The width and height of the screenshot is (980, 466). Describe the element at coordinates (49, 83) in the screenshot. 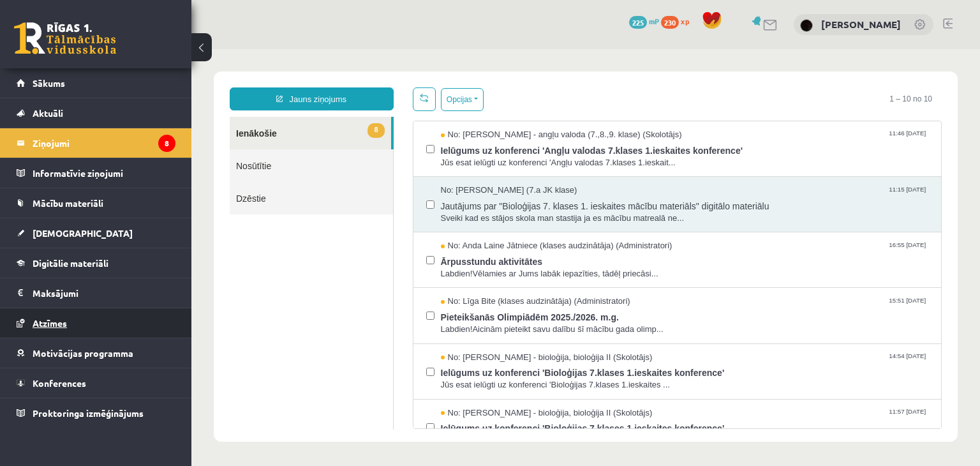

I see `span: Sākums` at that location.